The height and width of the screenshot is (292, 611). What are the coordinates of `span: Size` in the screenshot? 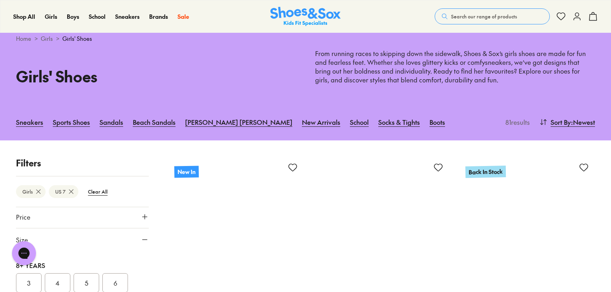 It's located at (22, 239).